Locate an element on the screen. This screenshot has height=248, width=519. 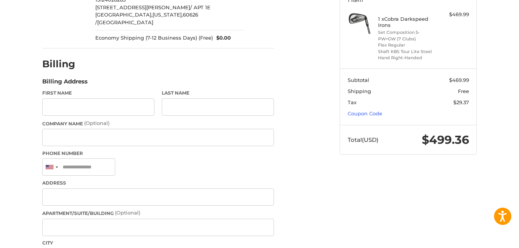
span: / APT 1E is located at coordinates (200, 7).